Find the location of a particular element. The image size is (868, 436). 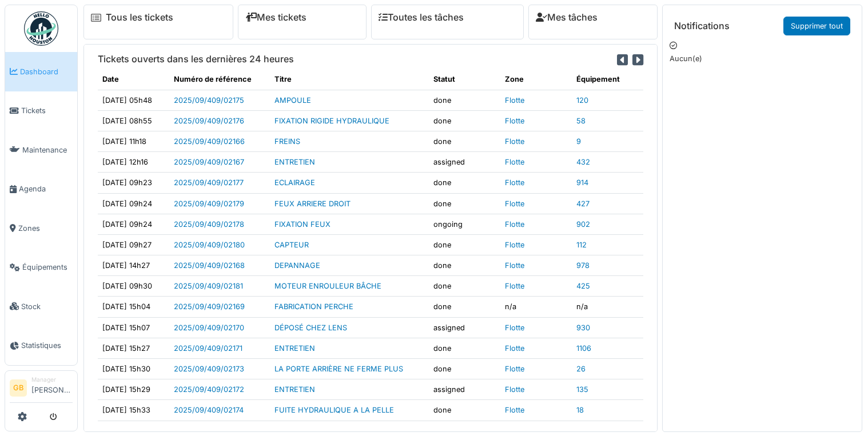

a: Tous les tickets is located at coordinates (140, 17).